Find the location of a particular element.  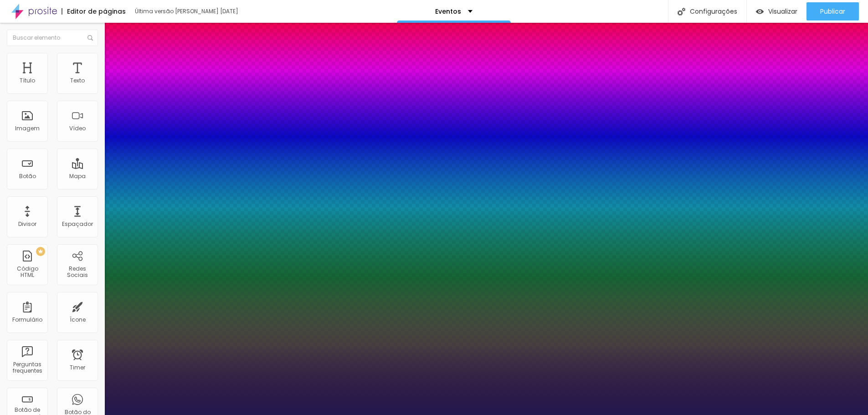

div: Título is located at coordinates (27, 81).